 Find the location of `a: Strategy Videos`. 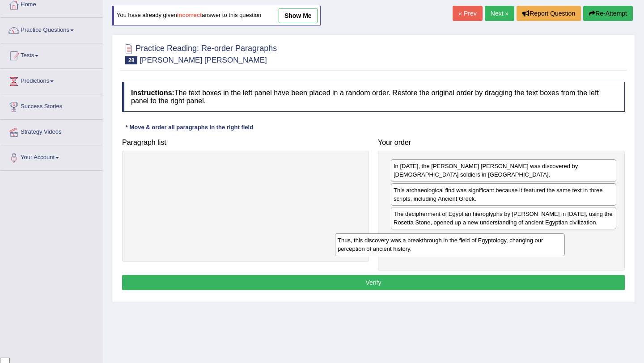

a: Strategy Videos is located at coordinates (51, 131).